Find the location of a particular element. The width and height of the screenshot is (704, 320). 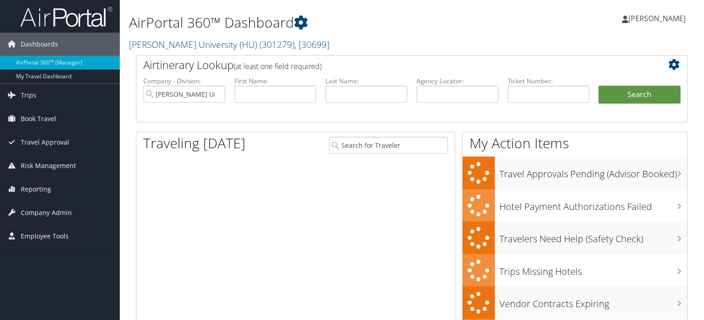

h1: My Action Items is located at coordinates (575, 143).